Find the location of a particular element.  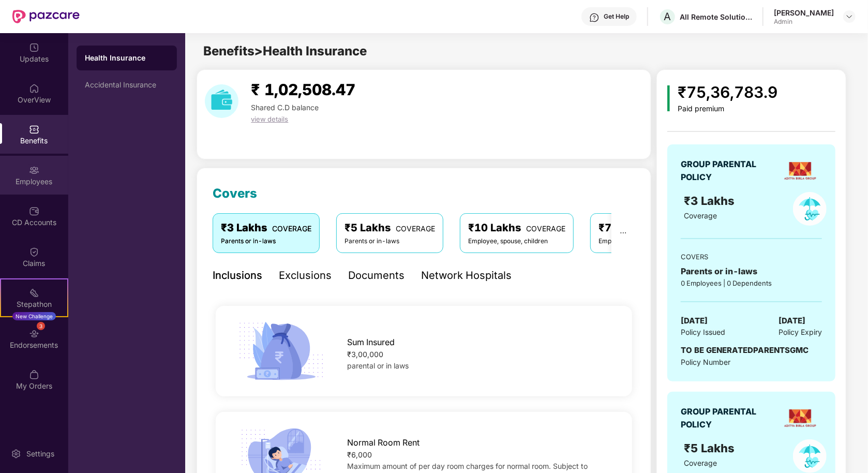

div: Health Insurance is located at coordinates (127, 58).